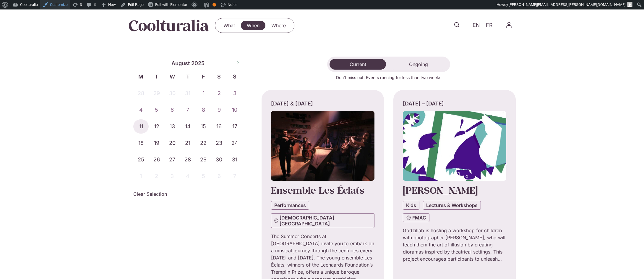 This screenshot has height=279, width=644. Describe the element at coordinates (290, 205) in the screenshot. I see `a: Performances` at that location.